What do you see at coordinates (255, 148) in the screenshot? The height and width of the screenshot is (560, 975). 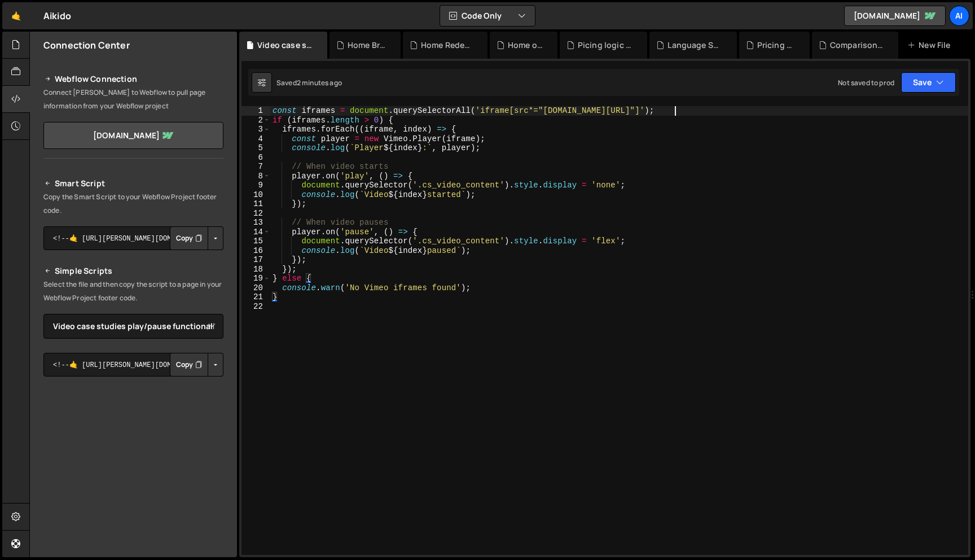 I see `div: 5` at bounding box center [255, 148].